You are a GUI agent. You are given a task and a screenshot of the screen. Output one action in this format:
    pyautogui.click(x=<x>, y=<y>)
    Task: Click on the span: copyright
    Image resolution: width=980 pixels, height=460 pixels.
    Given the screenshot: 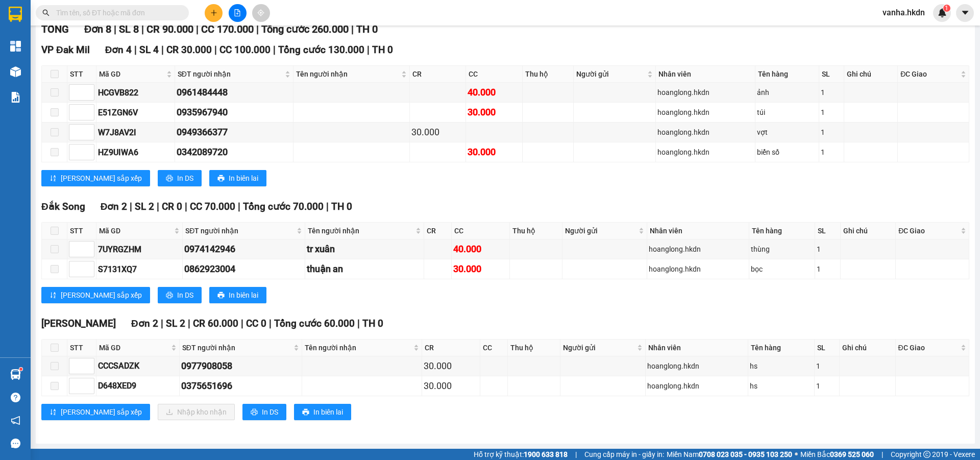 What is the action you would take?
    pyautogui.click(x=927, y=454)
    